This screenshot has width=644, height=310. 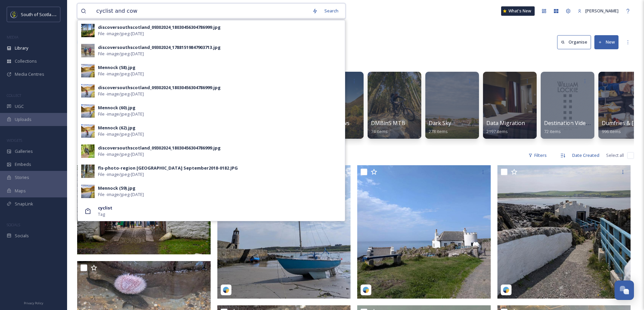 What do you see at coordinates (88, 70) in the screenshot?
I see `img: b88d9ff9-555a-494a-b942-744a1bb23398.jpg` at bounding box center [88, 70].